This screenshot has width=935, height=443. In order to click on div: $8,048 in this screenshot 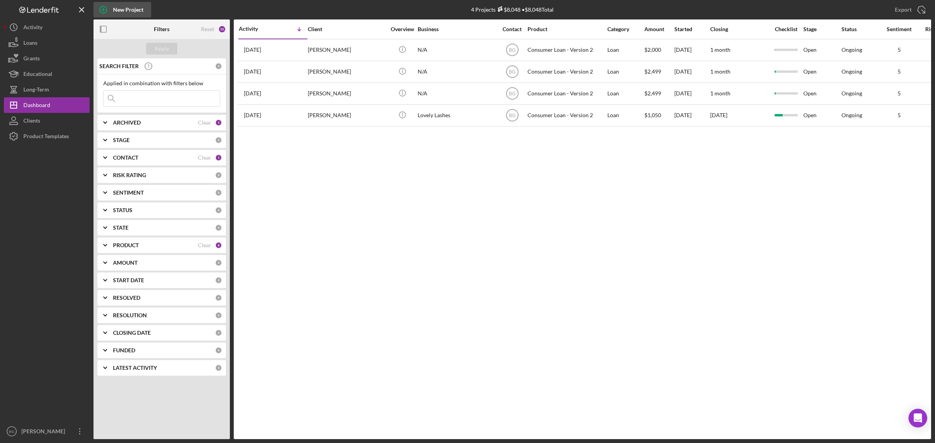, I will do `click(508, 9)`.